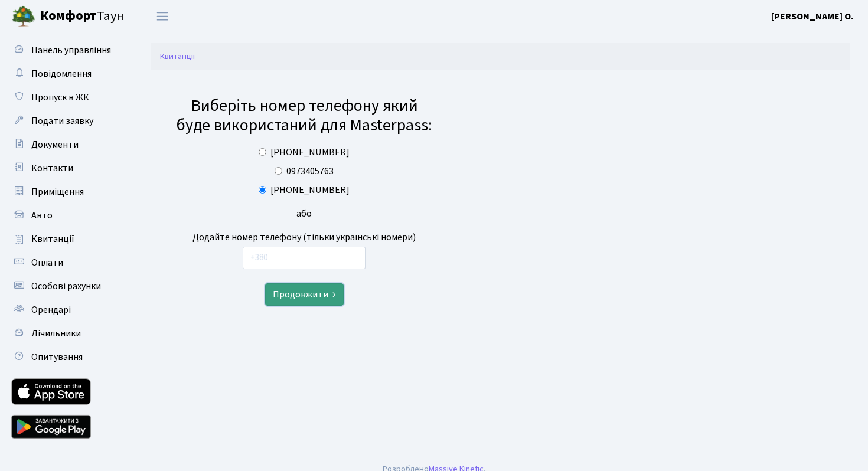 Image resolution: width=868 pixels, height=471 pixels. Describe the element at coordinates (65, 145) in the screenshot. I see `a: Документи` at that location.